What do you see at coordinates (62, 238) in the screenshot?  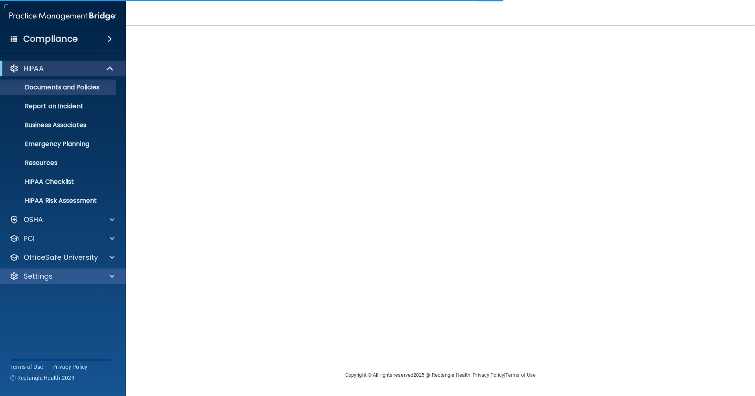 I see `a: PCI` at bounding box center [62, 238].